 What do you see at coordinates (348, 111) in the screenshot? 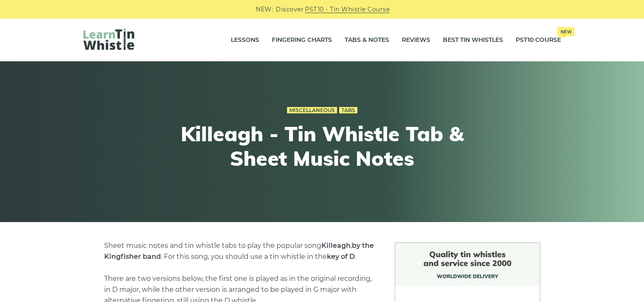
I see `a: Tabs` at bounding box center [348, 111].